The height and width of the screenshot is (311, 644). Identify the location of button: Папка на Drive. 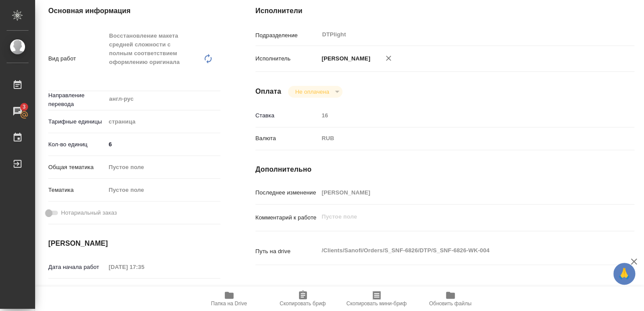
(229, 299).